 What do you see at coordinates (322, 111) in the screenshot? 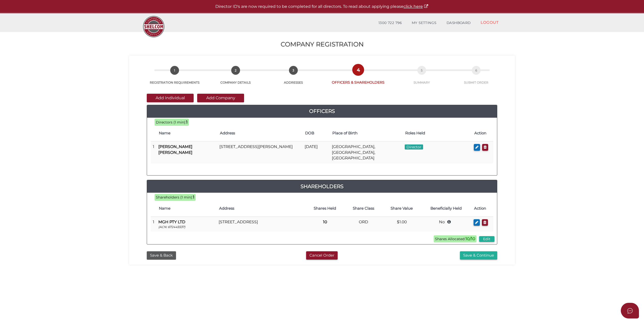
I see `h4: Officers` at bounding box center [322, 111].